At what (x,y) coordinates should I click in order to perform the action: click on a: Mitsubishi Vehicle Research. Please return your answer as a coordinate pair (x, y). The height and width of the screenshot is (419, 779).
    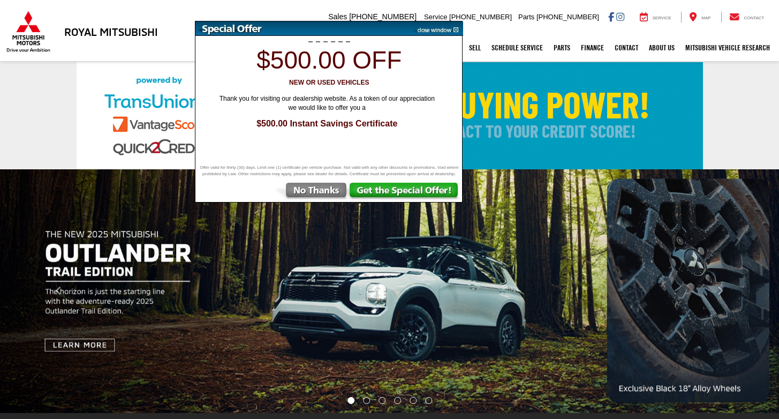
    Looking at the image, I should click on (728, 48).